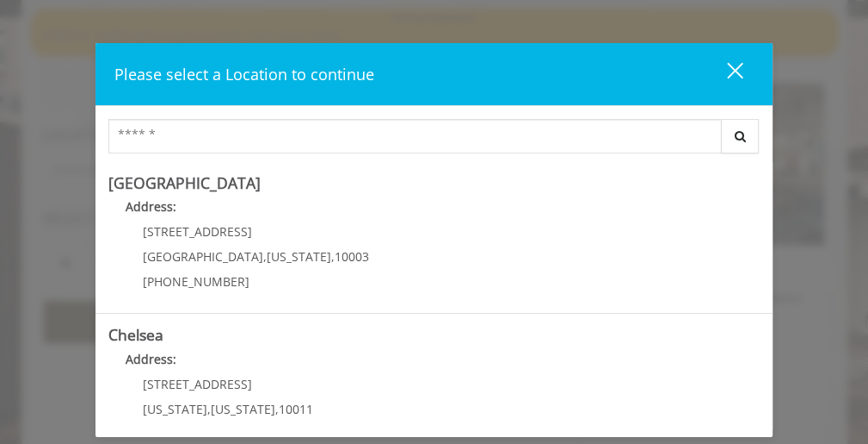  Describe the element at coordinates (136, 334) in the screenshot. I see `b: Chelsea` at that location.